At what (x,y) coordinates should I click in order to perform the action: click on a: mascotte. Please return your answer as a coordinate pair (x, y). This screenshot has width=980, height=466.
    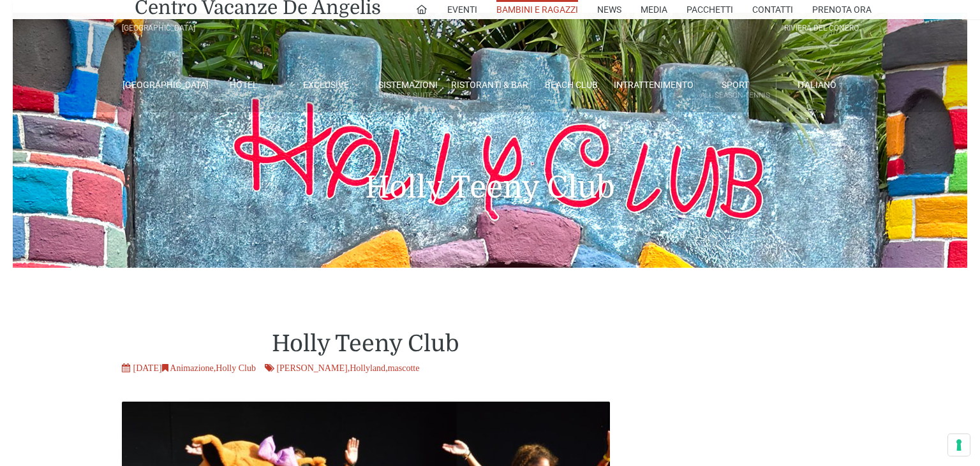
    Looking at the image, I should click on (403, 368).